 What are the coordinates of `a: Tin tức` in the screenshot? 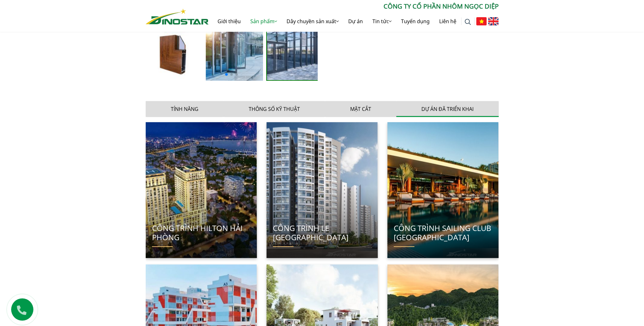 It's located at (382, 22).